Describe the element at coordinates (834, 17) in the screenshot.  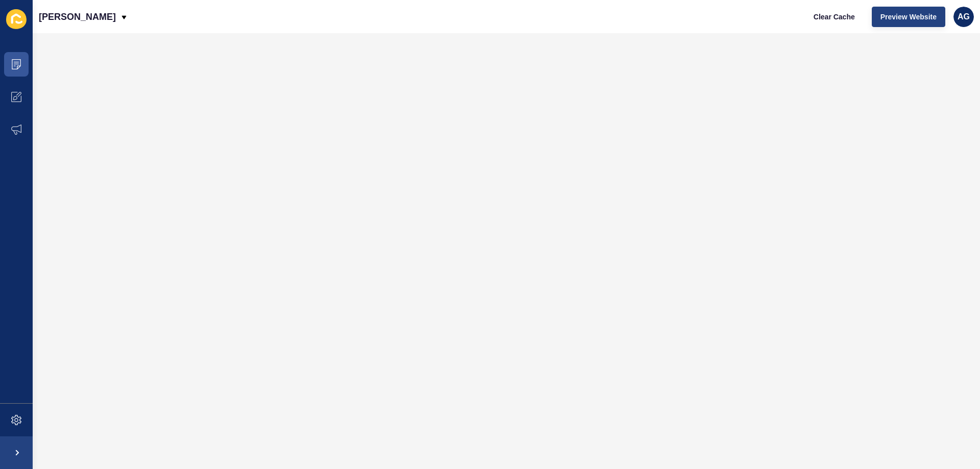
I see `button: Clear Cache` at that location.